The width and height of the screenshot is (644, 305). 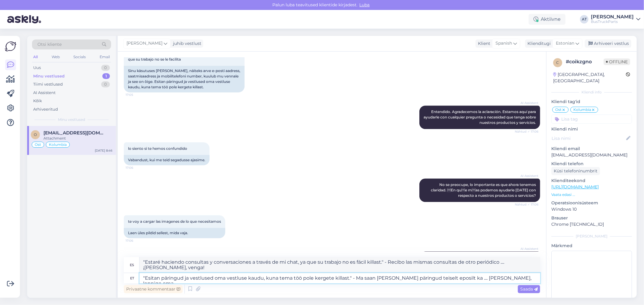 What do you see at coordinates (592, 195) in the screenshot?
I see `p: Vaata edasi ...` at bounding box center [592, 195].